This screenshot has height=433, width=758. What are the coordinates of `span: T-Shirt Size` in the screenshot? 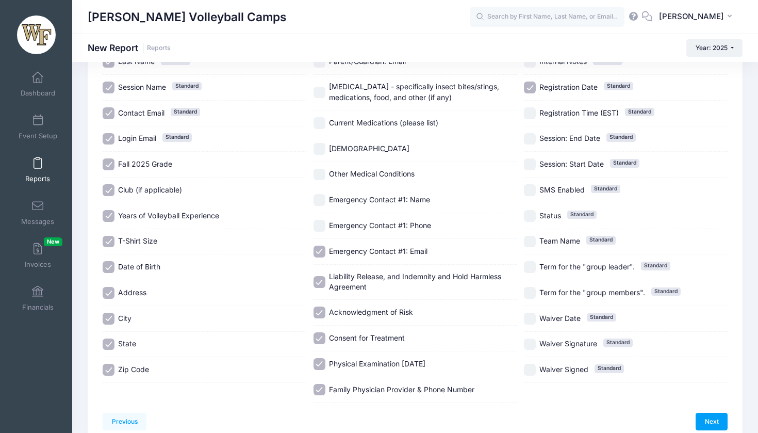 It's located at (138, 240).